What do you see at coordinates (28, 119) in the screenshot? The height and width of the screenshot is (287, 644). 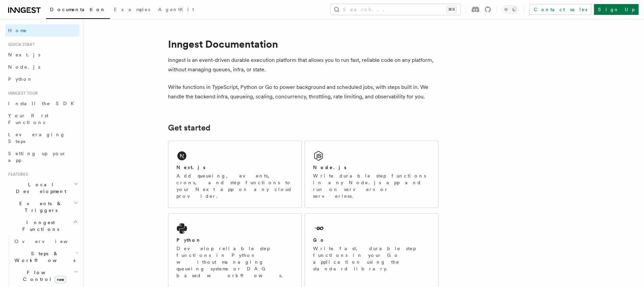 I see `span: Your first Functions` at bounding box center [28, 119].